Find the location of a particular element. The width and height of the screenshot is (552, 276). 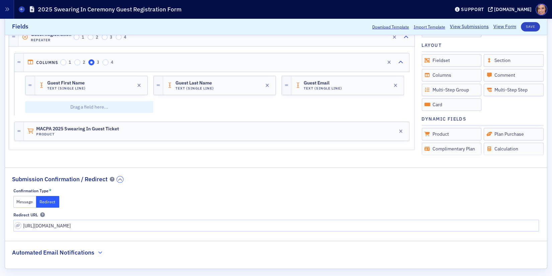

button: Save is located at coordinates (530, 27).